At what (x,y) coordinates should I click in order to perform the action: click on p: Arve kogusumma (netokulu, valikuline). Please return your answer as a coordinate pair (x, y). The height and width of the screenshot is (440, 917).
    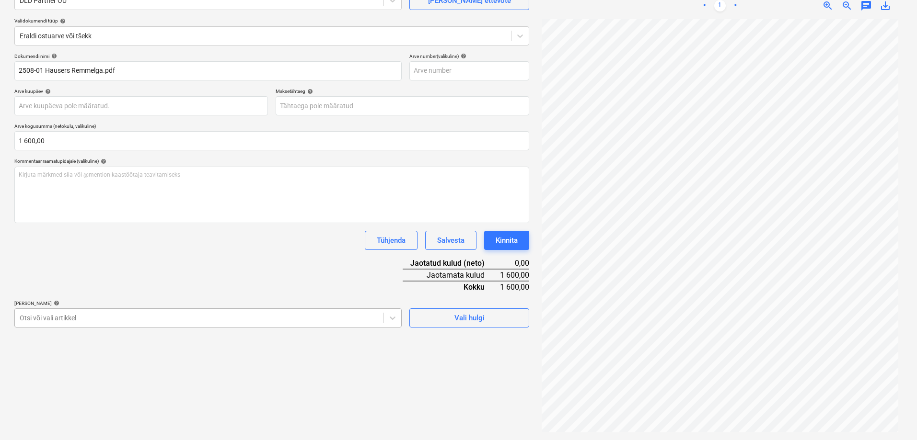
    Looking at the image, I should click on (272, 127).